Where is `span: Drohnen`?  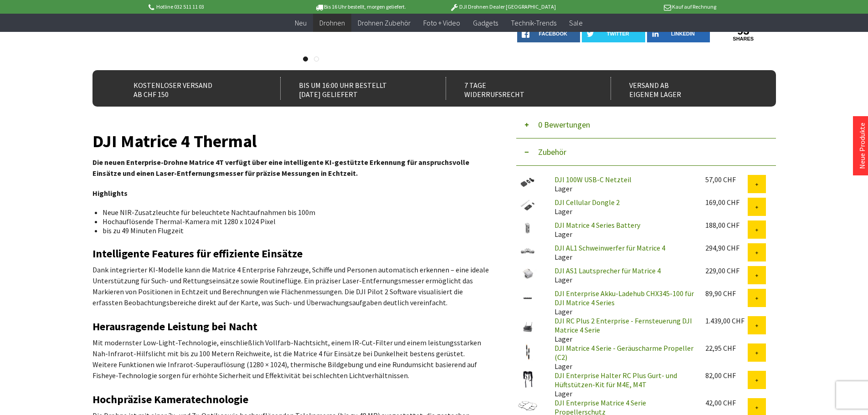
span: Drohnen is located at coordinates (332, 23).